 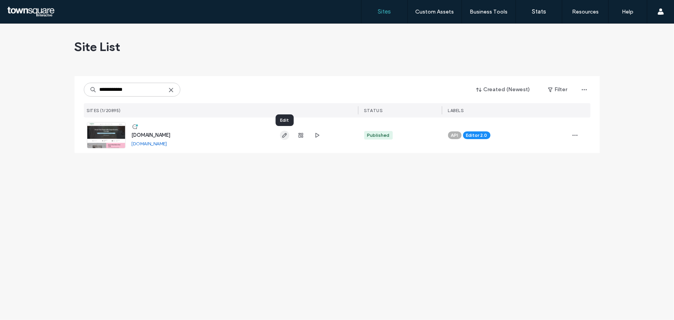 I want to click on label: Business Tools, so click(x=489, y=12).